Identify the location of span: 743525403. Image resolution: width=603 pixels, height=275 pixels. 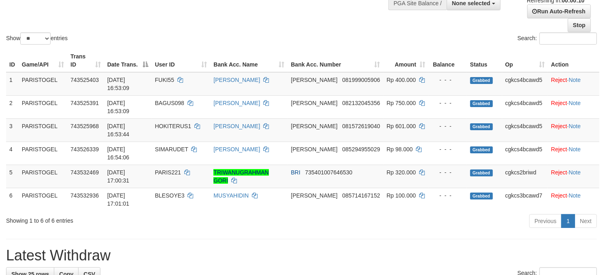
(85, 80).